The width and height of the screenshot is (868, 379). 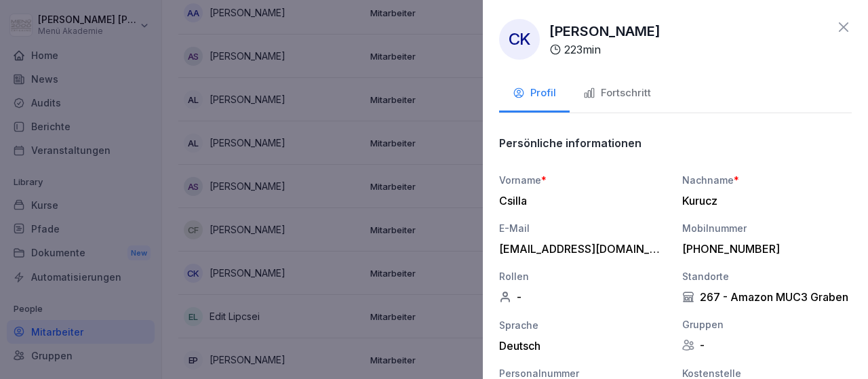 I want to click on p: 223 min, so click(x=583, y=50).